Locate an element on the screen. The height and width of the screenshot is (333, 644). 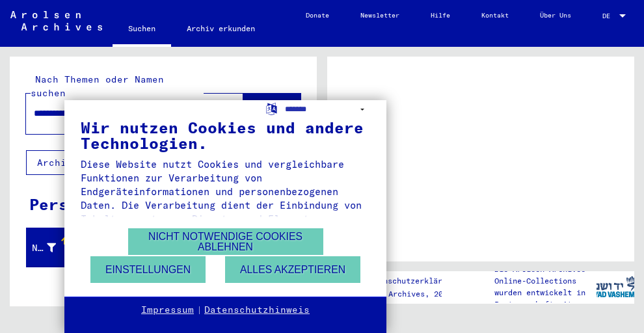
a: Datenschutzhinweis is located at coordinates (257, 310).